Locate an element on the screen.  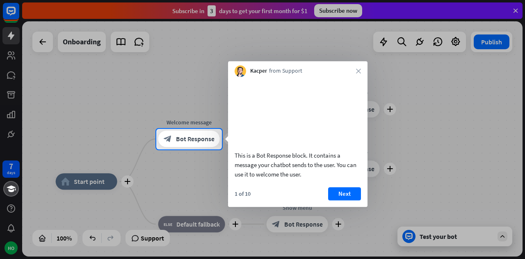
button: Next is located at coordinates (345, 194).